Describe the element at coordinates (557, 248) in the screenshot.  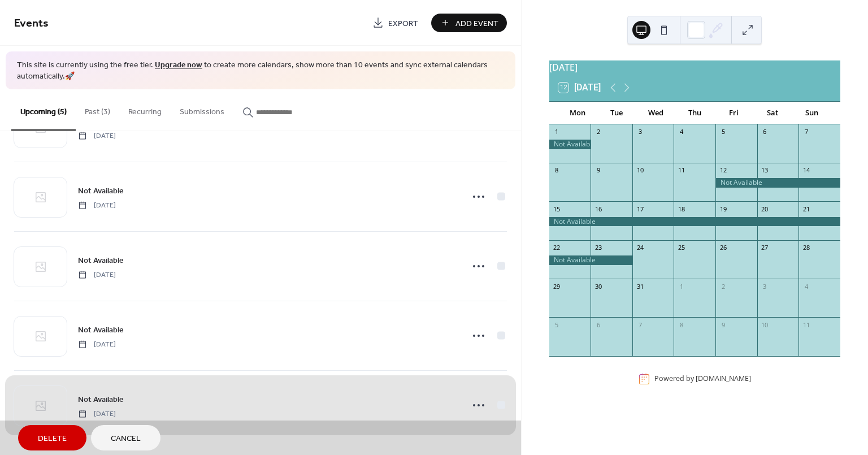
I see `div: 22` at that location.